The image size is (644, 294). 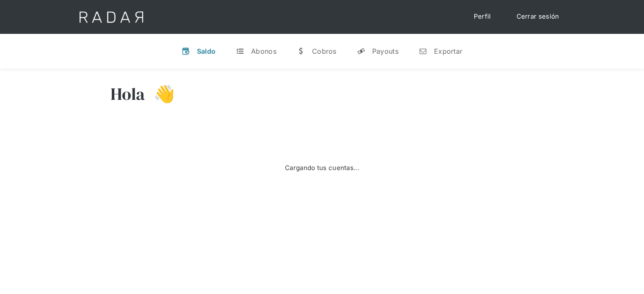 I want to click on div: Exportar, so click(x=448, y=52).